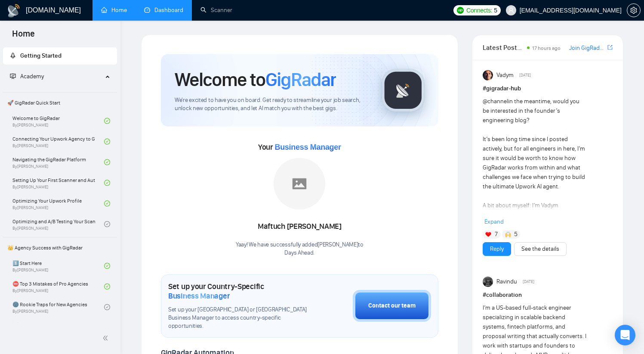 This screenshot has width=644, height=354. Describe the element at coordinates (60, 102) in the screenshot. I see `span: 🚀 GigRadar Quick Start` at that location.